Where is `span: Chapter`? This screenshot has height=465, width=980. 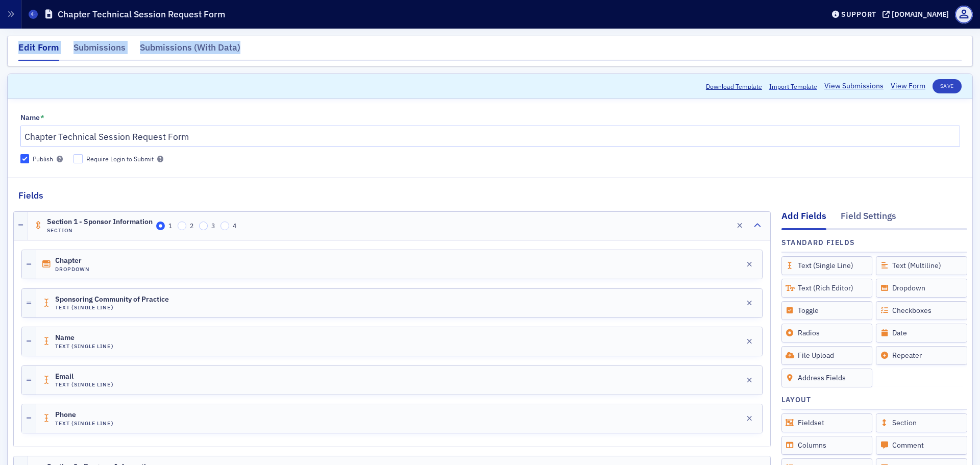 span: Chapter is located at coordinates (84, 261).